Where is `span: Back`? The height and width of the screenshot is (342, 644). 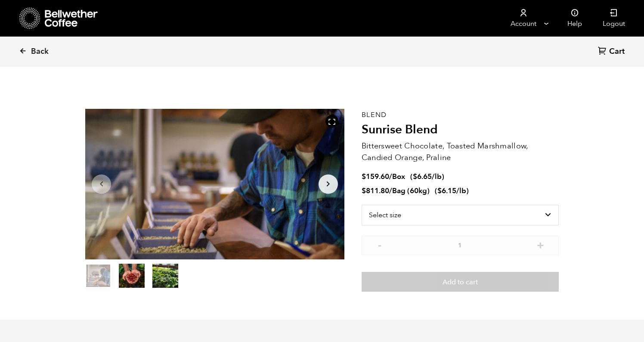 span: Back is located at coordinates (40, 52).